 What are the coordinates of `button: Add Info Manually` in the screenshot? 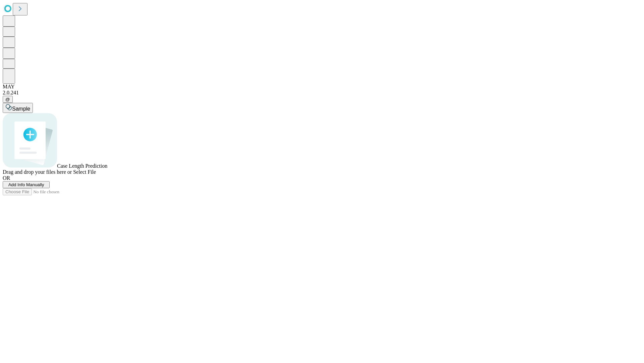 It's located at (26, 184).